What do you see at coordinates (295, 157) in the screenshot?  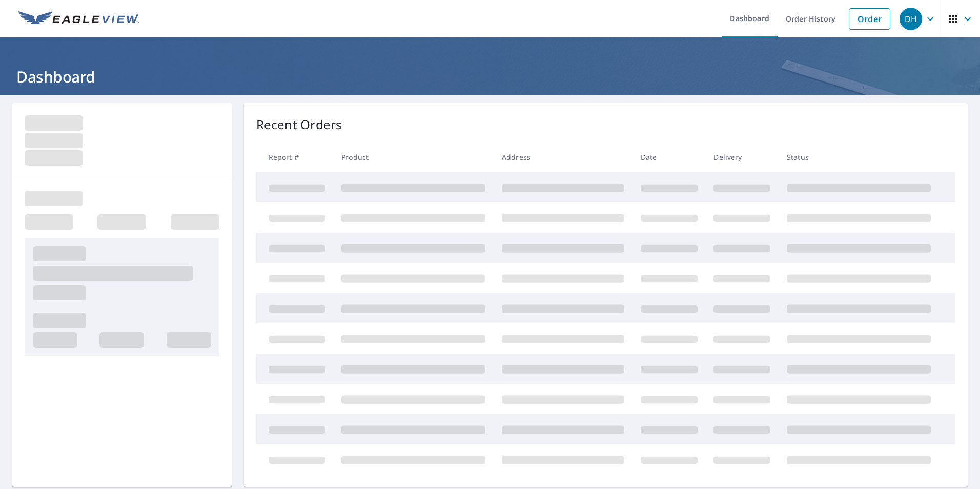 I see `th: Report #` at bounding box center [295, 157].